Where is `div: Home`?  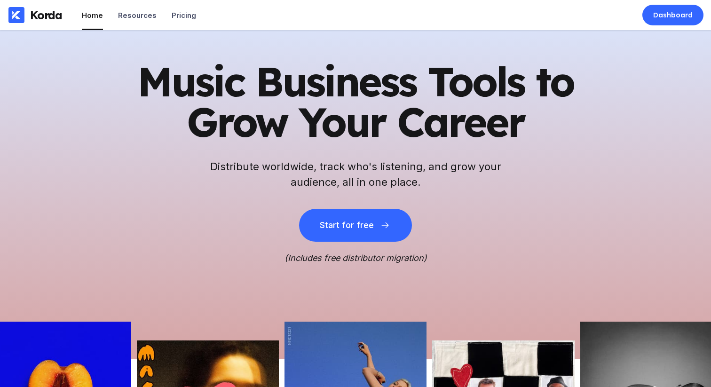 div: Home is located at coordinates (92, 15).